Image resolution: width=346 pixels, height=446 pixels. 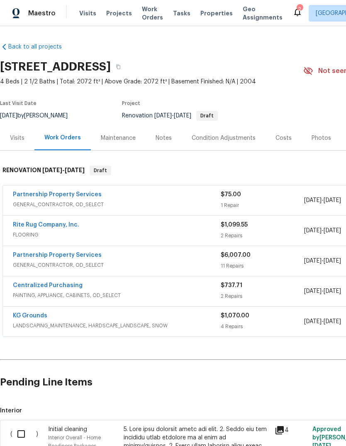 I want to click on span: $1,070.00, so click(x=235, y=316).